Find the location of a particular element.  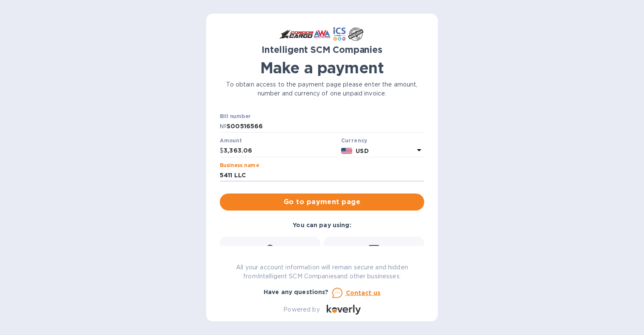

label: Amount is located at coordinates (230, 141).